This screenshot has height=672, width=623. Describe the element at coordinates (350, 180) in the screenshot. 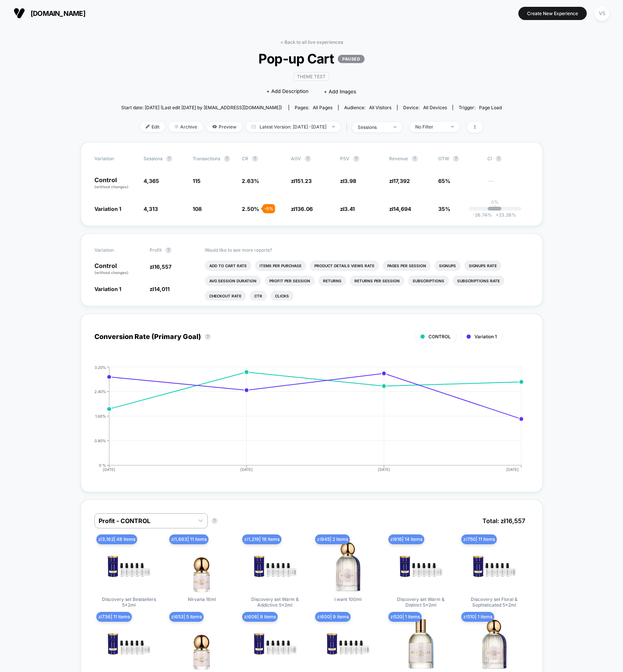

I see `span: 3.98` at that location.